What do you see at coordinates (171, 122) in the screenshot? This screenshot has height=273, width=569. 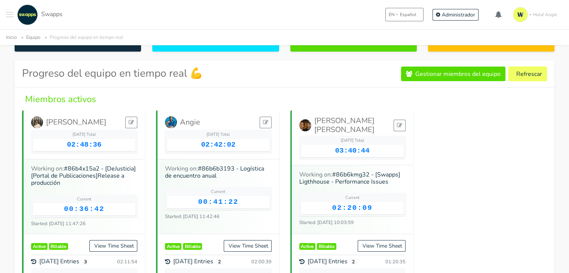 I see `img: Angie` at bounding box center [171, 122].